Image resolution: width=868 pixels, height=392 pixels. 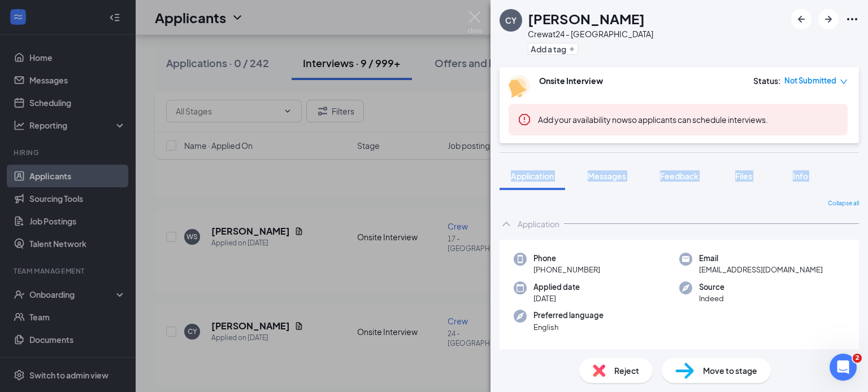 What do you see at coordinates (843, 203) in the screenshot?
I see `span: Collapse all` at bounding box center [843, 203].